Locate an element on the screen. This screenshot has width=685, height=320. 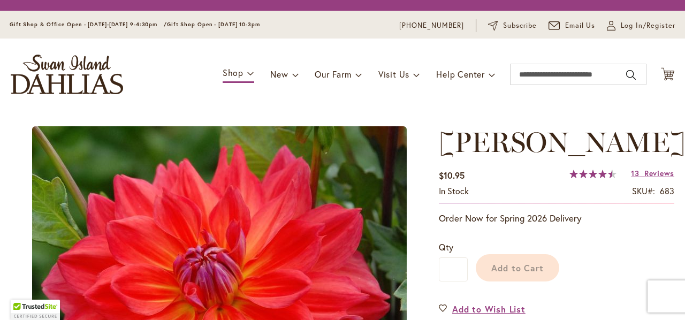
span: In stock is located at coordinates (454, 190).